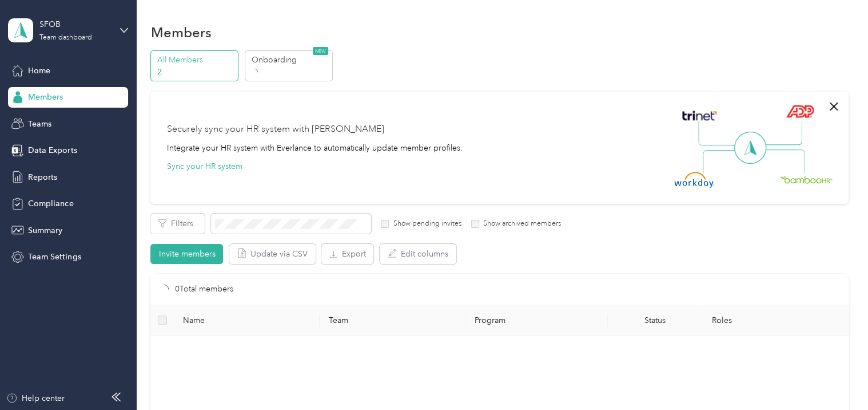 The image size is (868, 410). What do you see at coordinates (799, 111) in the screenshot?
I see `img: ADP` at bounding box center [799, 111].